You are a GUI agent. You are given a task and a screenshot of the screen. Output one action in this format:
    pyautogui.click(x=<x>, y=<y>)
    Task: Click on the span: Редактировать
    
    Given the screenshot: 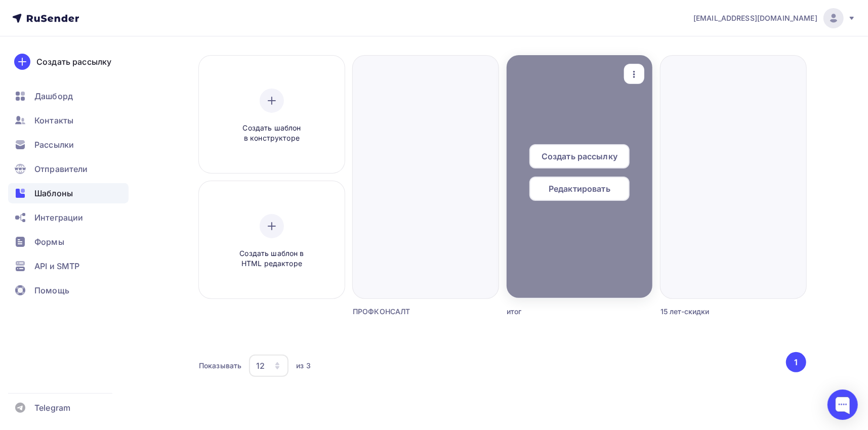 What is the action you would take?
    pyautogui.click(x=580, y=189)
    